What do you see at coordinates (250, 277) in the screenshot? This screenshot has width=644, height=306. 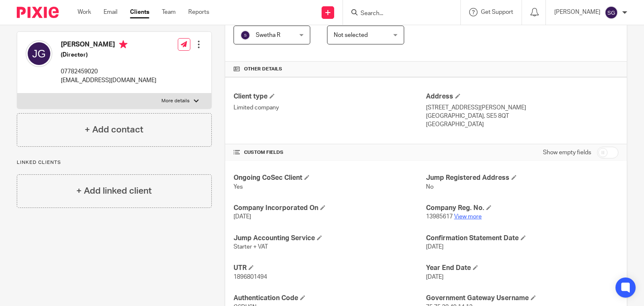 I see `span: 1896801494` at bounding box center [250, 277].